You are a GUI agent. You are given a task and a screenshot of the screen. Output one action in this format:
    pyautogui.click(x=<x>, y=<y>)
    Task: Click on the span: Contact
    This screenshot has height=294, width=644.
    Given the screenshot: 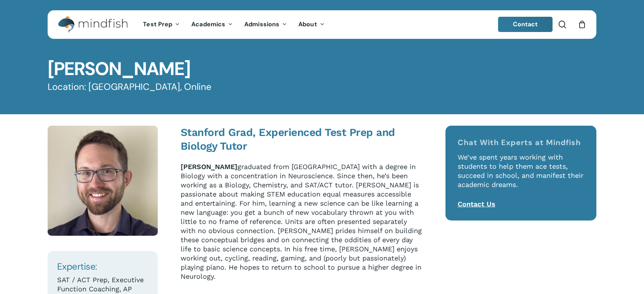 What is the action you would take?
    pyautogui.click(x=526, y=24)
    